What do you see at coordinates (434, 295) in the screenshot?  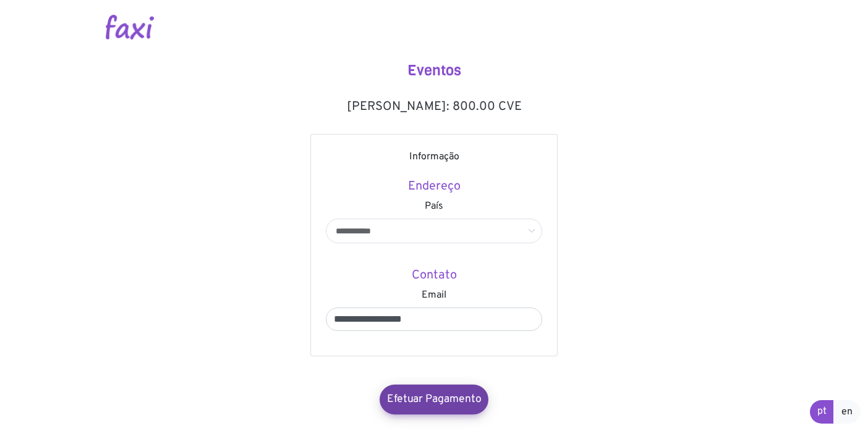 I see `label: Email` at bounding box center [434, 295].